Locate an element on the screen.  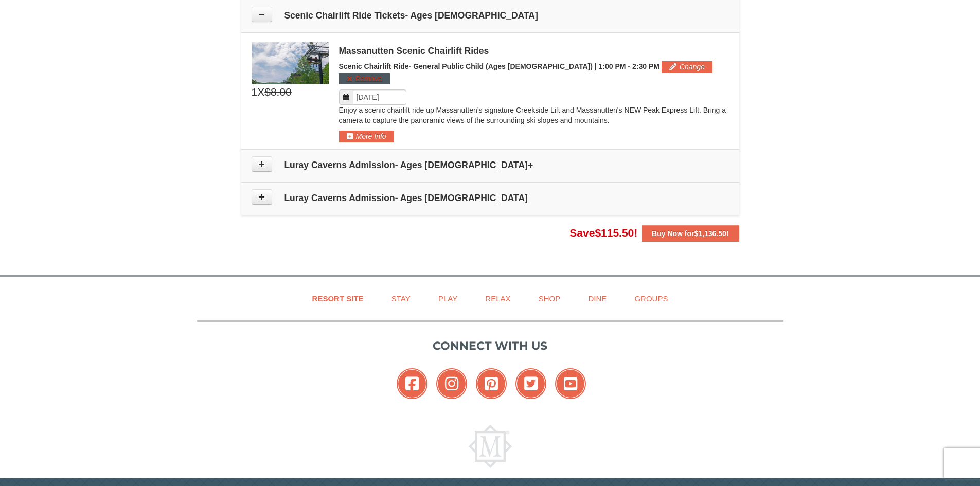
span: 1 is located at coordinates (255, 92).